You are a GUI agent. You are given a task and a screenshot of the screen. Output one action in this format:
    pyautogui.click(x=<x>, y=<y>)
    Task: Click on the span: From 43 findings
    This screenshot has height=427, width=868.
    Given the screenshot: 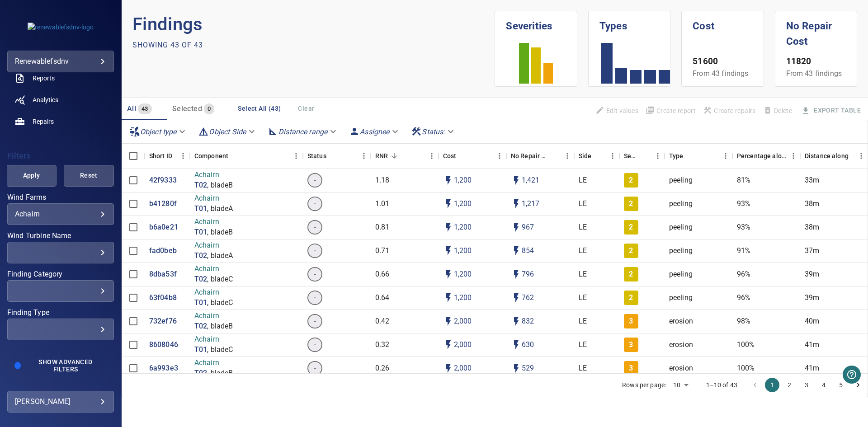 What is the action you would take?
    pyautogui.click(x=720, y=73)
    